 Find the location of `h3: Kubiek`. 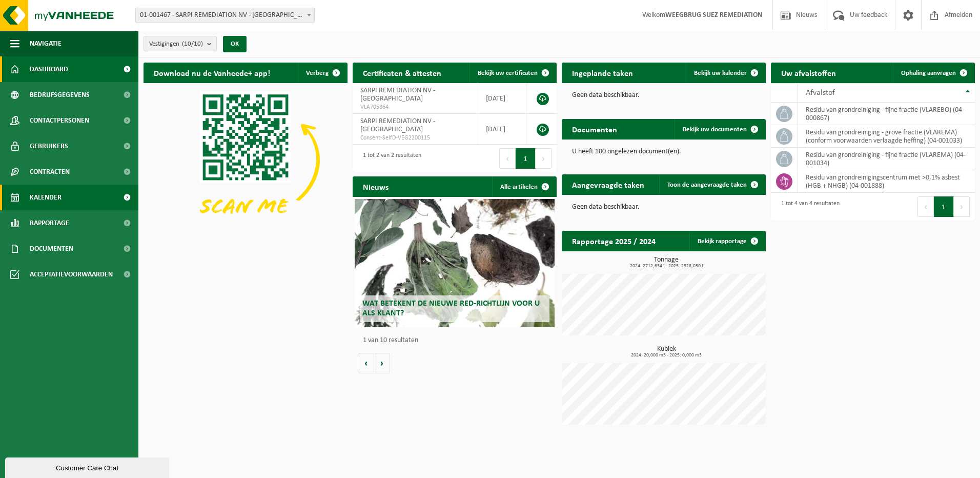

h3: Kubiek is located at coordinates (667, 352).